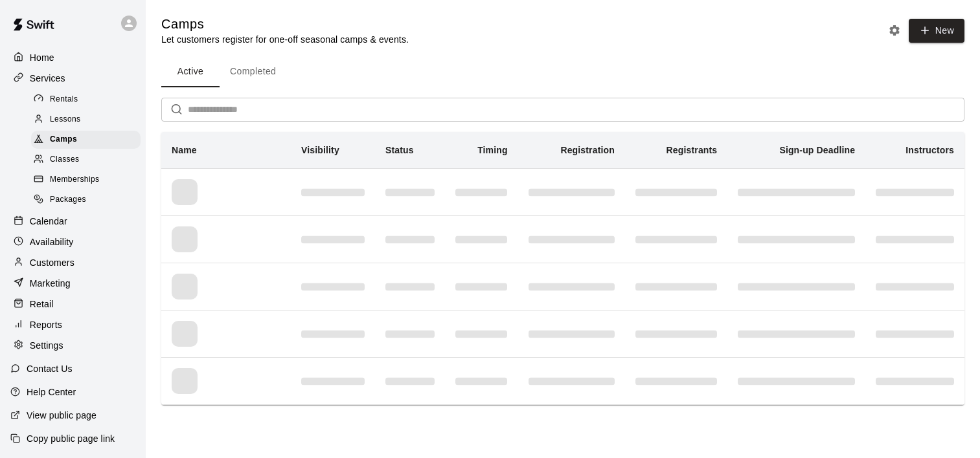 The image size is (980, 458). I want to click on span: Rentals, so click(64, 100).